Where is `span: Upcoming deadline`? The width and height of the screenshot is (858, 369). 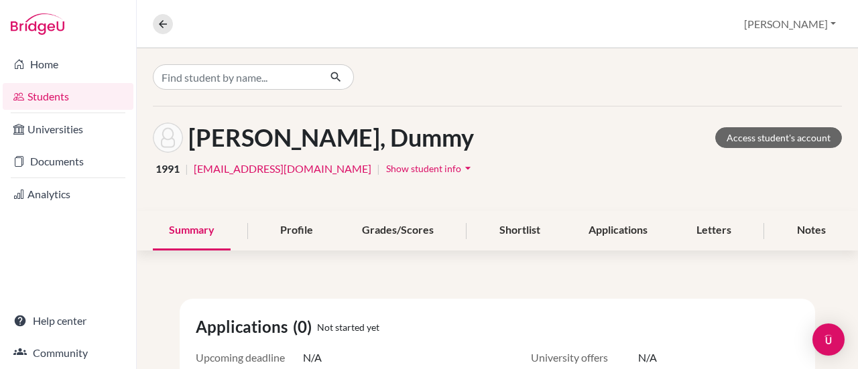
span: Upcoming deadline is located at coordinates (249, 358).